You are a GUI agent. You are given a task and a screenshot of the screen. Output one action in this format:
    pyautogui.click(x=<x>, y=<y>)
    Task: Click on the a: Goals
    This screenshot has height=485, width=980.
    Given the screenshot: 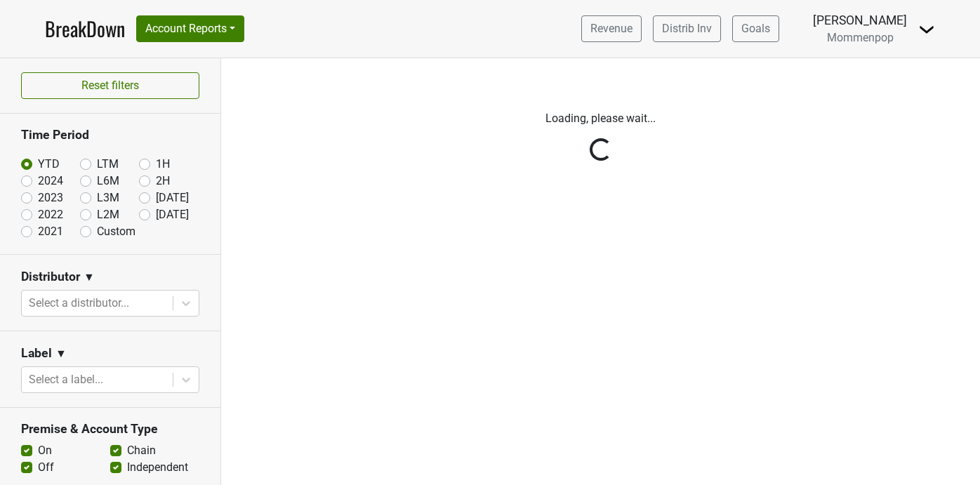 What is the action you would take?
    pyautogui.click(x=755, y=28)
    